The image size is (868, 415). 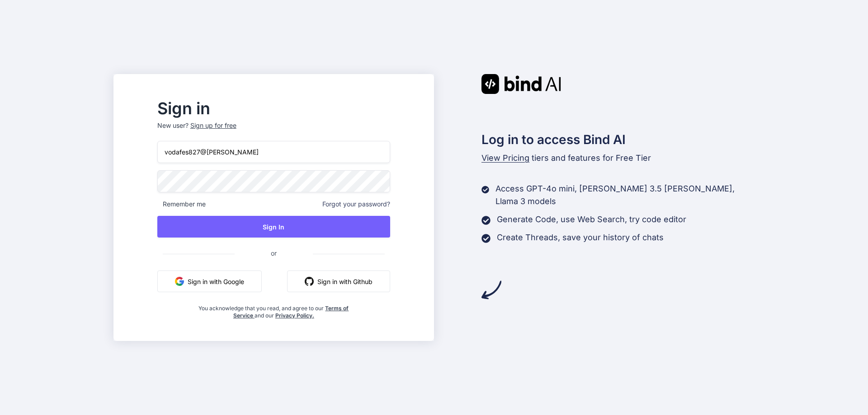 What do you see at coordinates (492, 289) in the screenshot?
I see `img: arrow` at bounding box center [492, 289].